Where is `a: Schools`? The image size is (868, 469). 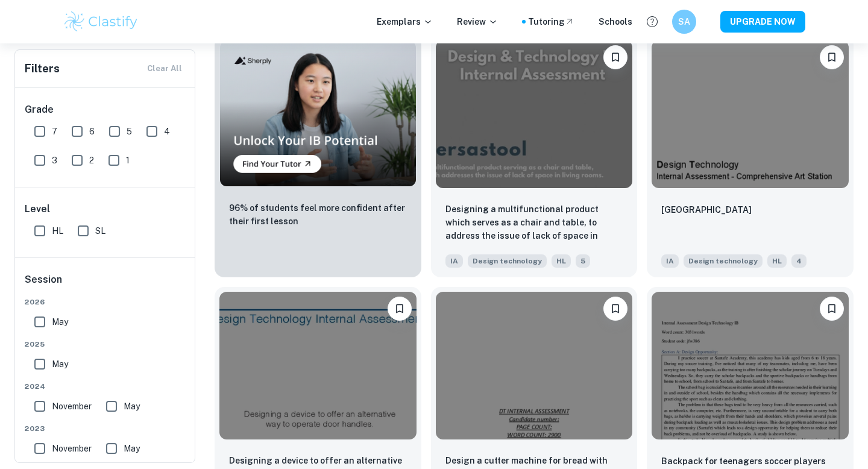 a: Schools is located at coordinates (615, 21).